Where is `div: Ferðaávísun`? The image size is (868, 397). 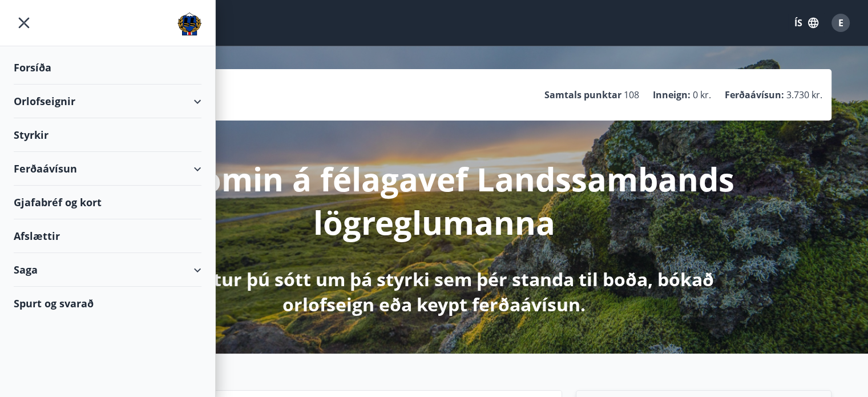 div: Ferðaávísun is located at coordinates (107, 168).